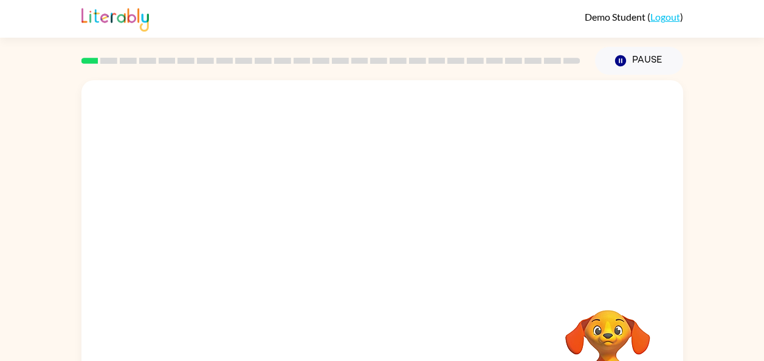 The width and height of the screenshot is (764, 361). What do you see at coordinates (616, 16) in the screenshot?
I see `span: Demo Student` at bounding box center [616, 16].